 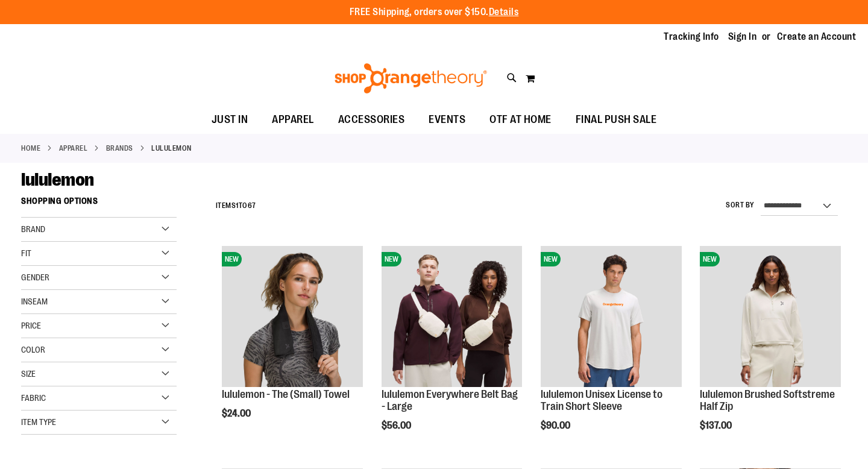 I want to click on img: Shop Orangetheory, so click(x=410, y=79).